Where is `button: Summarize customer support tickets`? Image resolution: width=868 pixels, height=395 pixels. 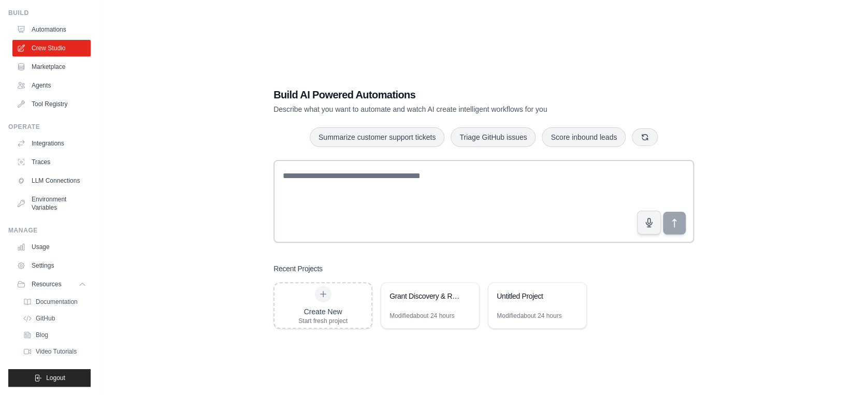 button: Summarize customer support tickets is located at coordinates (377, 137).